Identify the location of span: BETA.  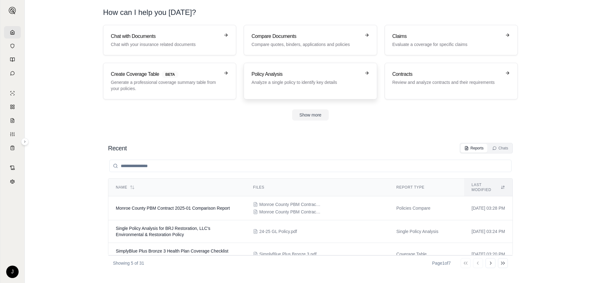
(170, 75).